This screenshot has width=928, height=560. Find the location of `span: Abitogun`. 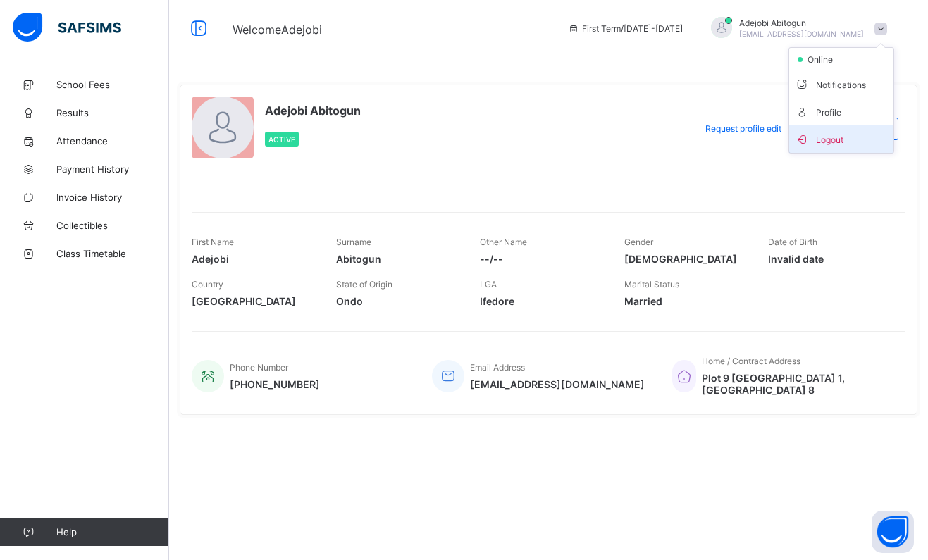

span: Abitogun is located at coordinates (398, 259).